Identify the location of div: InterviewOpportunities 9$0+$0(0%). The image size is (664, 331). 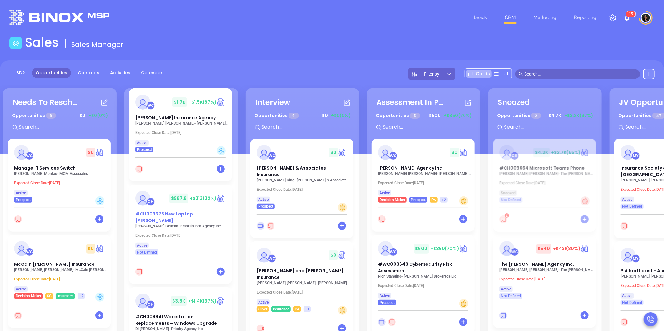
(302, 116).